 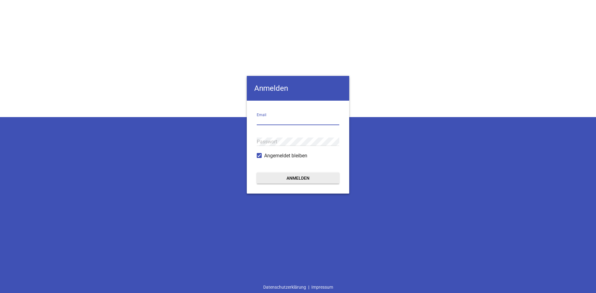 I want to click on a: Datenschutzerklärung, so click(x=284, y=288).